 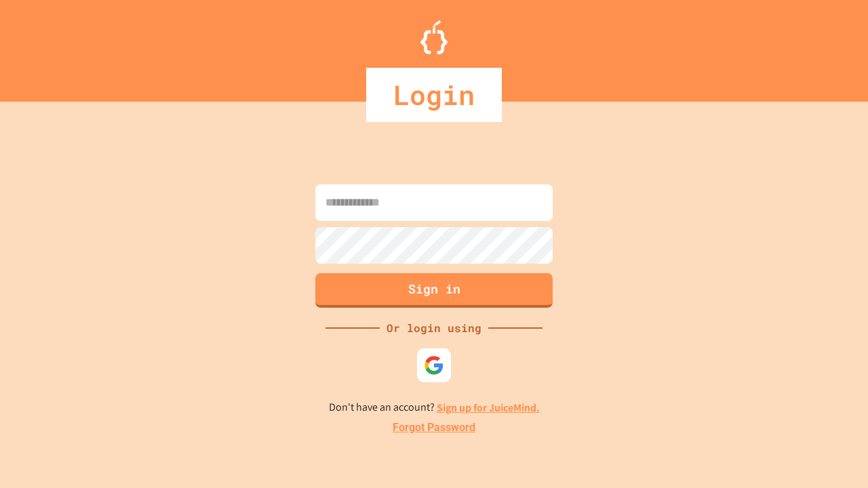 What do you see at coordinates (434, 37) in the screenshot?
I see `img: Logo.svg` at bounding box center [434, 37].